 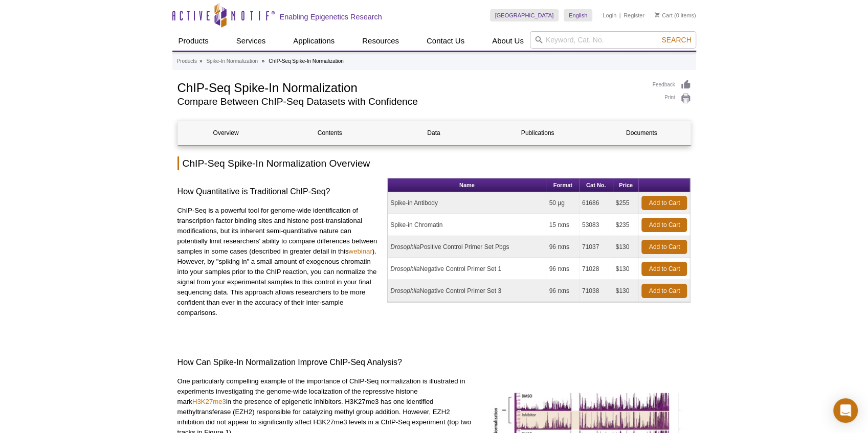 What do you see at coordinates (210, 402) in the screenshot?
I see `a: H3K27me3` at bounding box center [210, 402].